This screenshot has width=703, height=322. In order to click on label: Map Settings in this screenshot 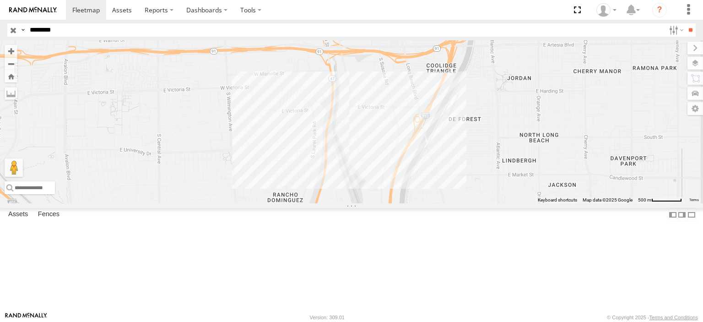, I will do `click(695, 108)`.